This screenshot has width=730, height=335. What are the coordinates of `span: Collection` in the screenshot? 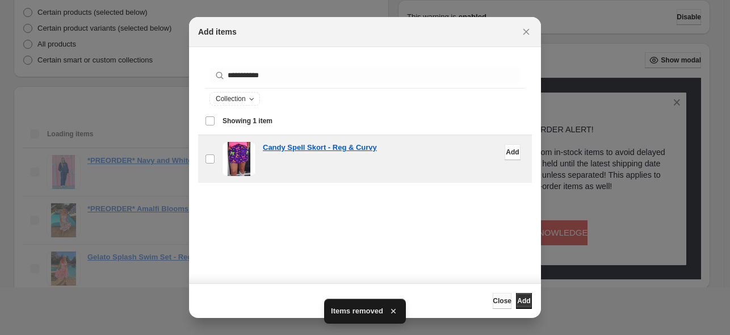 It's located at (231, 99).